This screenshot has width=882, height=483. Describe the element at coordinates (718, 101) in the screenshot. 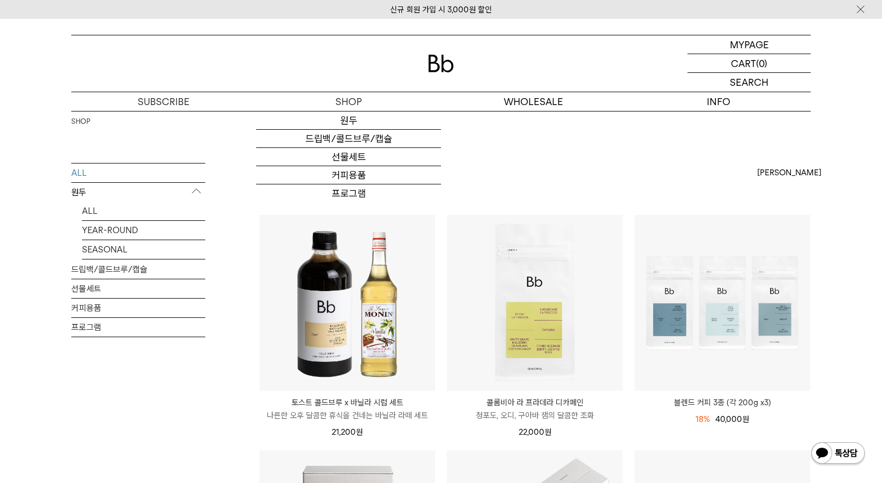

I see `p: INFO` at that location.